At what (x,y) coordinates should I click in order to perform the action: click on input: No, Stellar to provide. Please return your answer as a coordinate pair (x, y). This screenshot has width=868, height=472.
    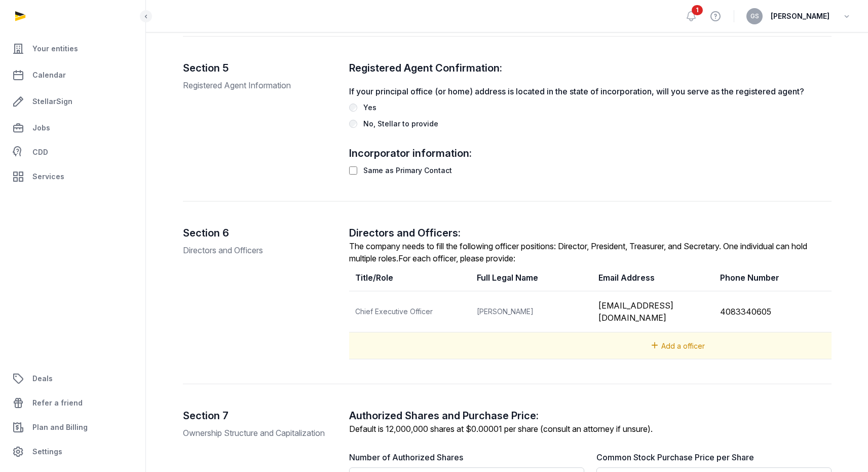
    Looking at the image, I should click on (353, 124).